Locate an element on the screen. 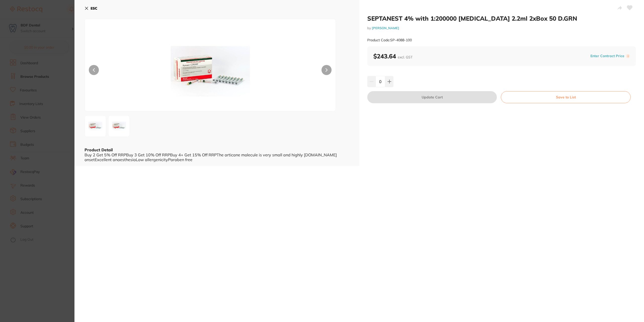 The height and width of the screenshot is (322, 644). b: ESC is located at coordinates (94, 8).